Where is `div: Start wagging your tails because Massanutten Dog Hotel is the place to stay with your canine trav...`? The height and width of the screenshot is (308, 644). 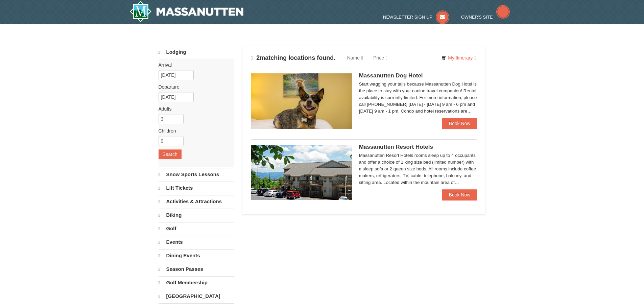
div: Start wagging your tails because Massanutten Dog Hotel is the place to stay with your canine trav... is located at coordinates (418, 98).